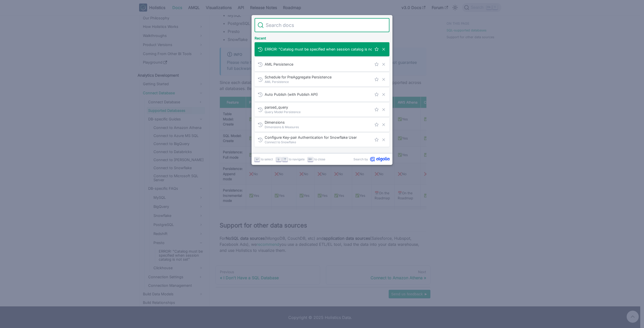  What do you see at coordinates (310, 159) in the screenshot?
I see `svg: Escape key` at bounding box center [310, 159].